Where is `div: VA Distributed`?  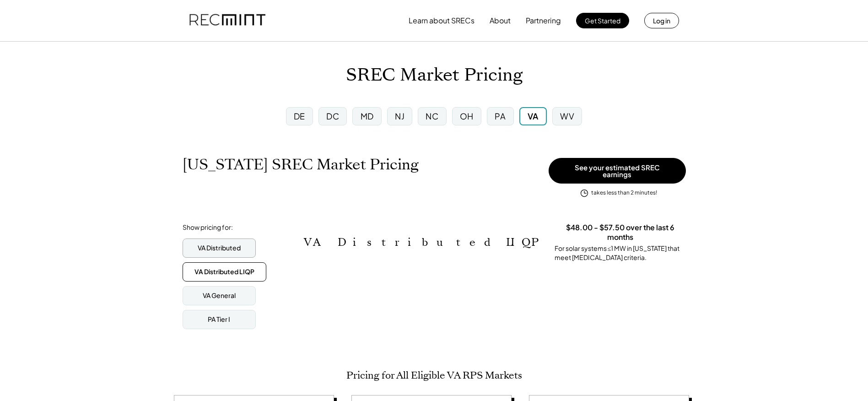
div: VA Distributed is located at coordinates (219, 248).